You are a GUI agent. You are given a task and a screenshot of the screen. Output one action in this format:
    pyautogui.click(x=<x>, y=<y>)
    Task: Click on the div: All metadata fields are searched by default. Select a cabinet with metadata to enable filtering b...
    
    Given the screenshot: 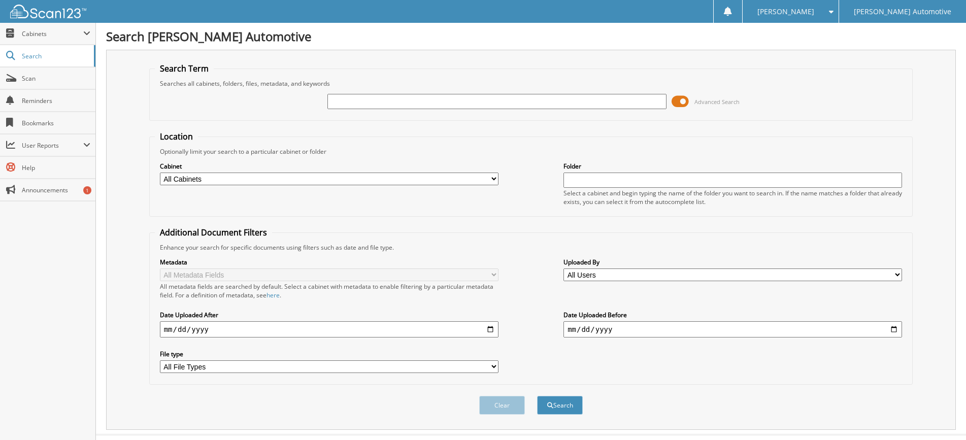 What is the action you would take?
    pyautogui.click(x=329, y=291)
    